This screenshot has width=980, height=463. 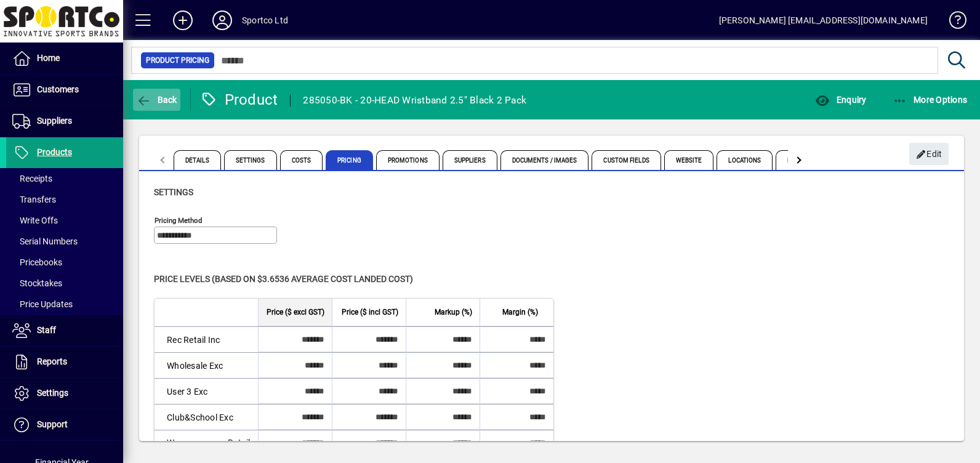 What do you see at coordinates (34, 199) in the screenshot?
I see `span: Transfers` at bounding box center [34, 199].